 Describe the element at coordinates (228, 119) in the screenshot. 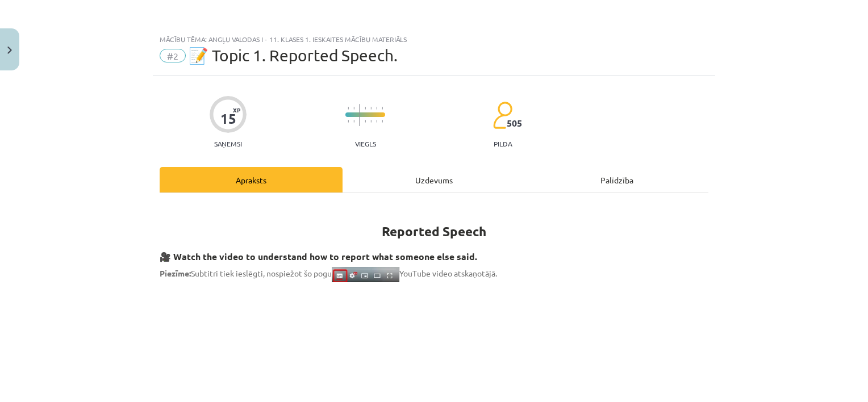

I see `div: 15` at that location.